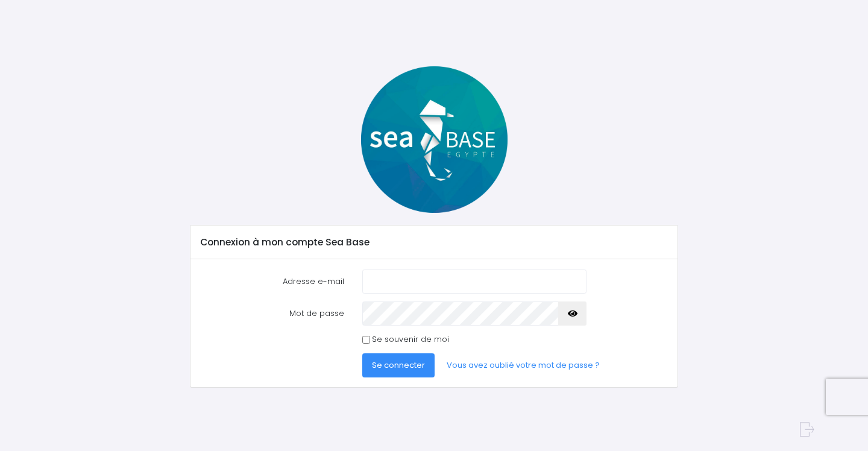 This screenshot has width=868, height=451. I want to click on div: Connexion à mon compte Sea Base, so click(434, 242).